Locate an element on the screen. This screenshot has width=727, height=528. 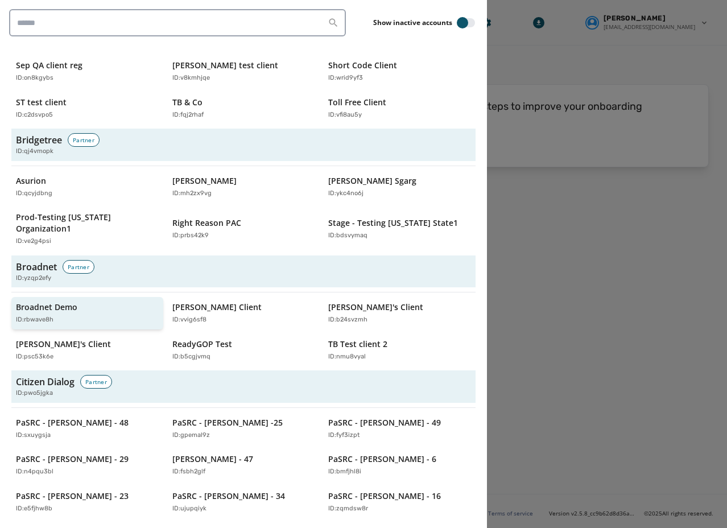
button: Short Code ClientID:wrid9yf3 is located at coordinates (399, 71).